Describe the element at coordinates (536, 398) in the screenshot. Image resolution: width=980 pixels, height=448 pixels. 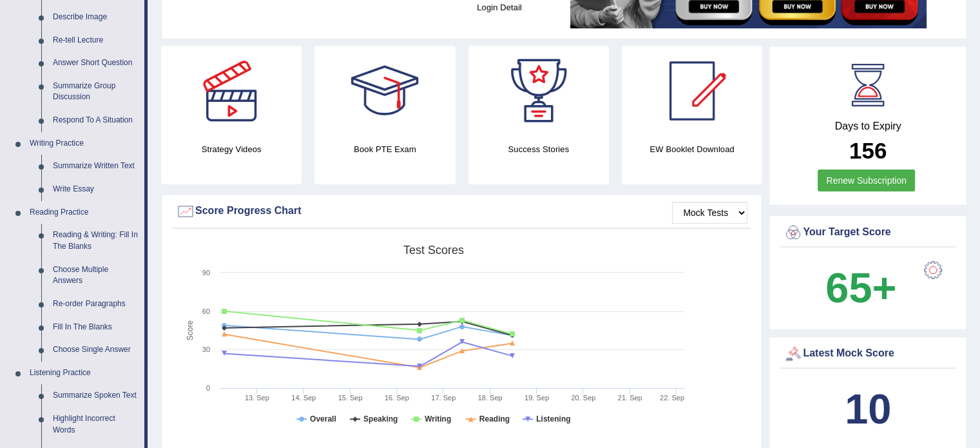
I see `tspan: 19. Sep` at that location.